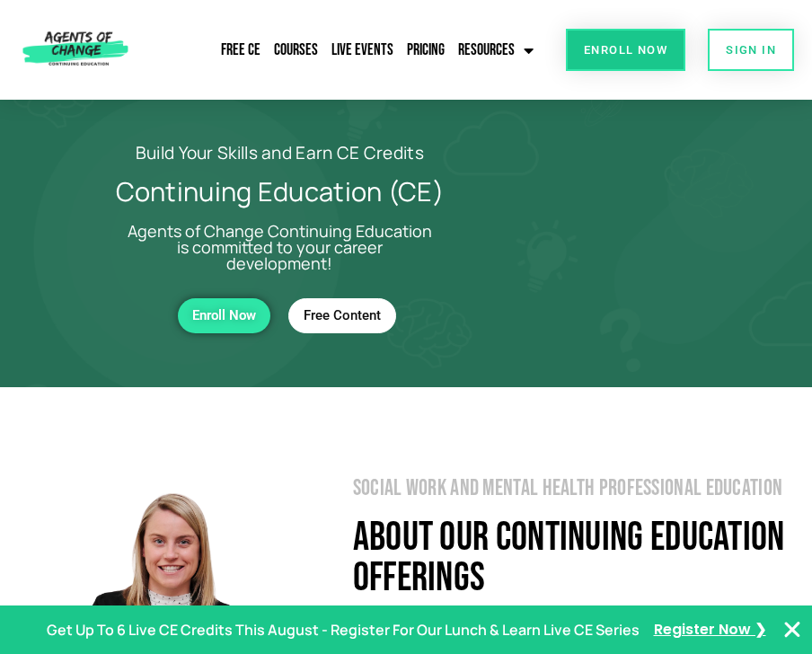 The height and width of the screenshot is (654, 812). Describe the element at coordinates (342, 315) in the screenshot. I see `a: Free Content` at that location.